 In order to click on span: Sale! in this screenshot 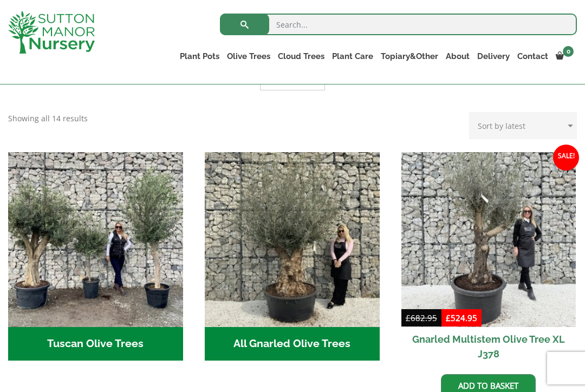, I will do `click(566, 158)`.